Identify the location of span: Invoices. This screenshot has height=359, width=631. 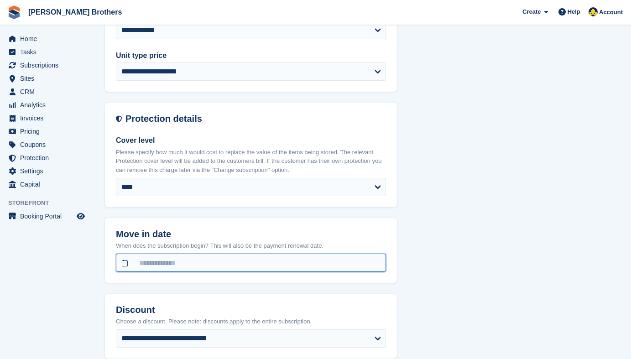
(47, 118).